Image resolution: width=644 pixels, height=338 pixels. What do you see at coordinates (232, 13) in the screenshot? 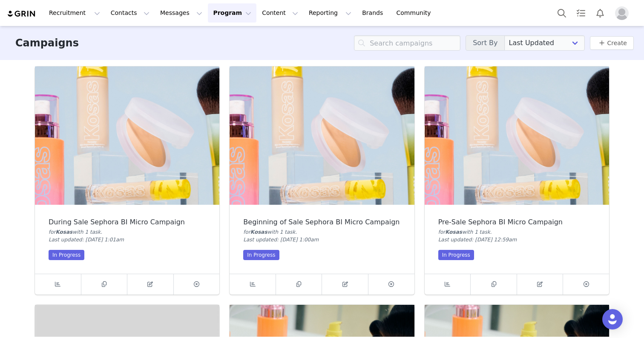
I see `button: Program` at bounding box center [232, 13].